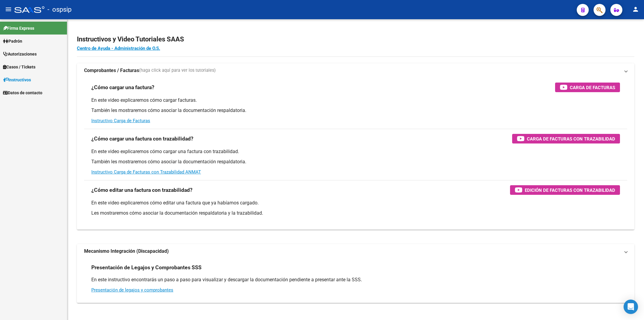  Describe the element at coordinates (20, 54) in the screenshot. I see `span: Autorizaciones` at that location.